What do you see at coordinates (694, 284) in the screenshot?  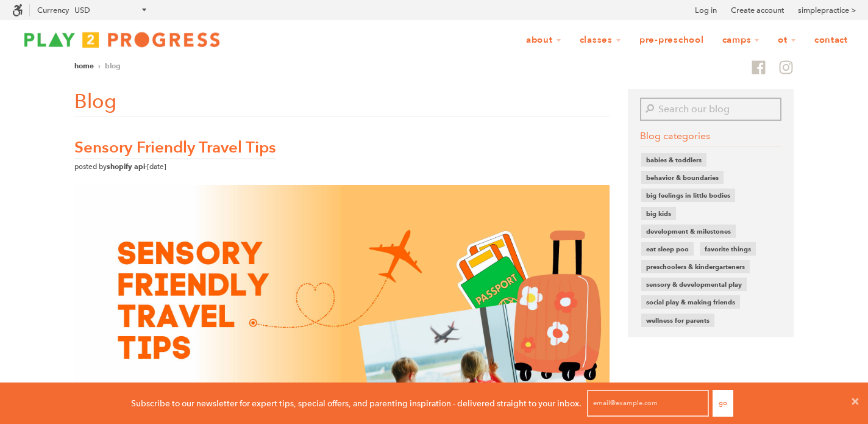 I see `a: Sensory & developmental play` at bounding box center [694, 284].